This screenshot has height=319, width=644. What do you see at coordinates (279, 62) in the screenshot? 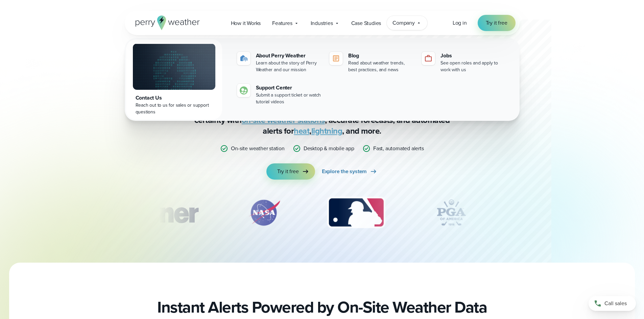
I see `a: About Perry Weather Learn about the story of Perry Weather and our mission` at bounding box center [279, 62].